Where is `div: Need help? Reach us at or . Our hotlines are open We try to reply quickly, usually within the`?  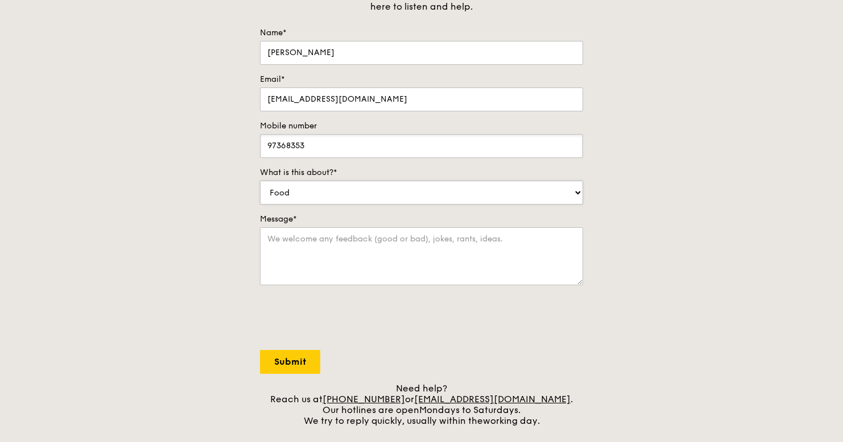
div: Need help? Reach us at or . Our hotlines are open We try to reply quickly, usually within the is located at coordinates (421, 405).